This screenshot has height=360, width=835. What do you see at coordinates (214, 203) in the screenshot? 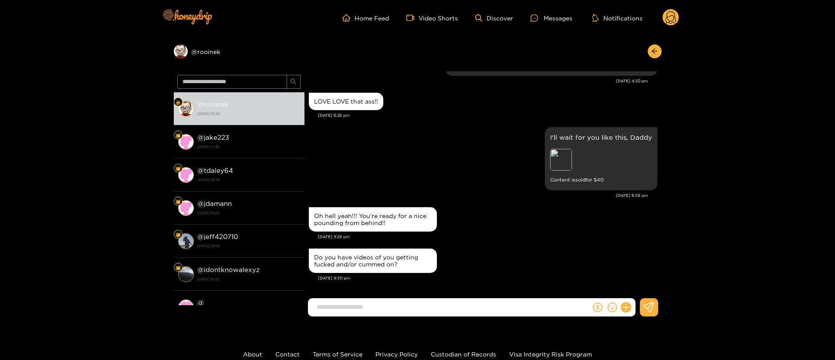
I see `strong: @ jdamann` at bounding box center [214, 203].